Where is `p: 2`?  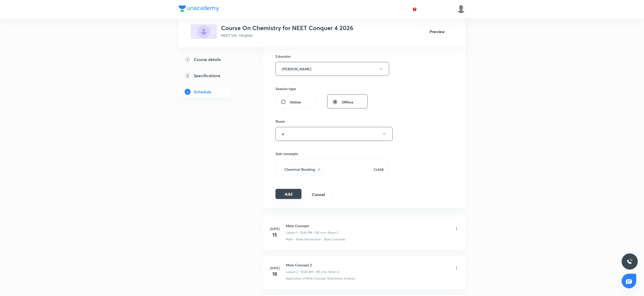
p: 2 is located at coordinates (188, 75).